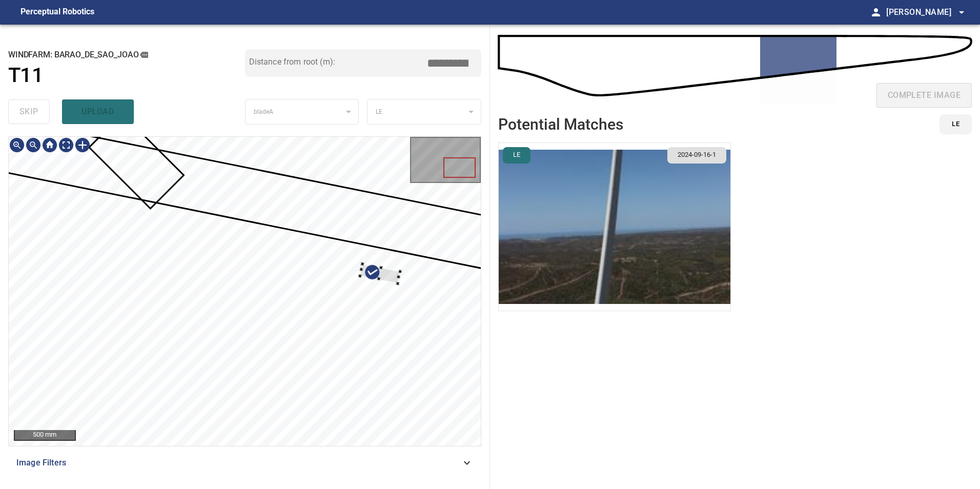 The width and height of the screenshot is (980, 489). What do you see at coordinates (372, 272) in the screenshot?
I see `div: Edit annotation` at bounding box center [372, 272].